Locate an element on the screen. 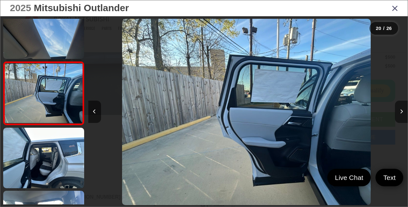 Image resolution: width=408 pixels, height=207 pixels. button: Next image is located at coordinates (401, 112).